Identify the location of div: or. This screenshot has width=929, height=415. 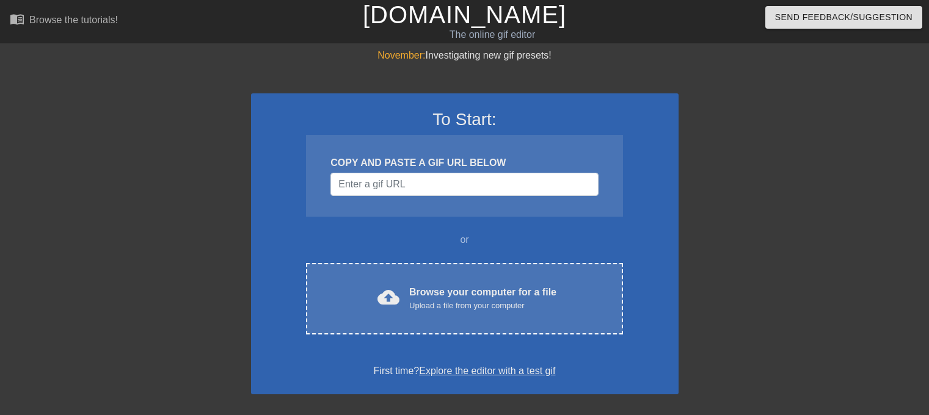
(465, 240).